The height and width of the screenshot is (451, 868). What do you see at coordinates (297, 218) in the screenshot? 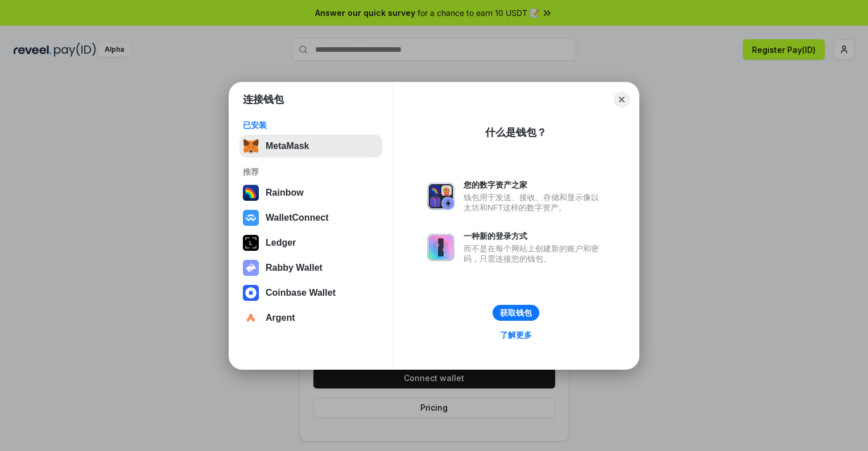
I see `div: WalletConnect` at bounding box center [297, 218].